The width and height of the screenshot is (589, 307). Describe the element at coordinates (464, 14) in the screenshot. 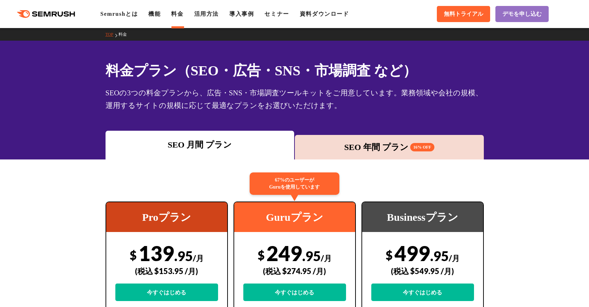

I see `span: 無料トライアル` at that location.